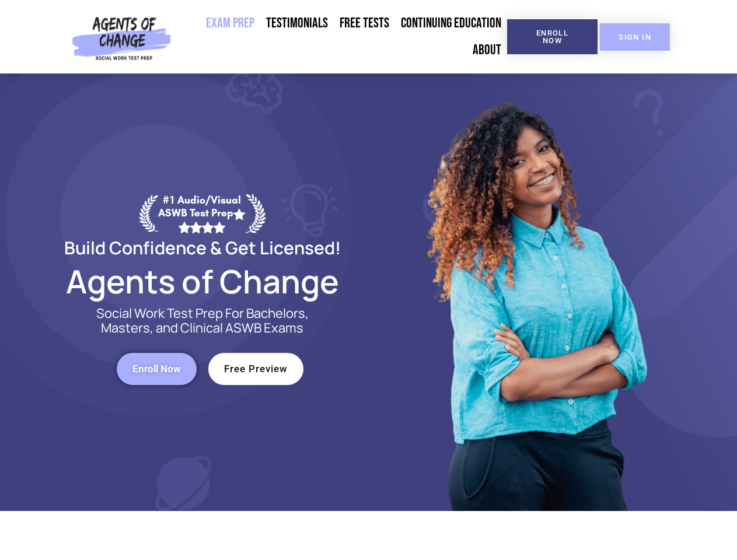  What do you see at coordinates (202, 321) in the screenshot?
I see `p: Social Work Test Prep For Bachelors, Masters, and Clinical ASWB Exams` at bounding box center [202, 321].